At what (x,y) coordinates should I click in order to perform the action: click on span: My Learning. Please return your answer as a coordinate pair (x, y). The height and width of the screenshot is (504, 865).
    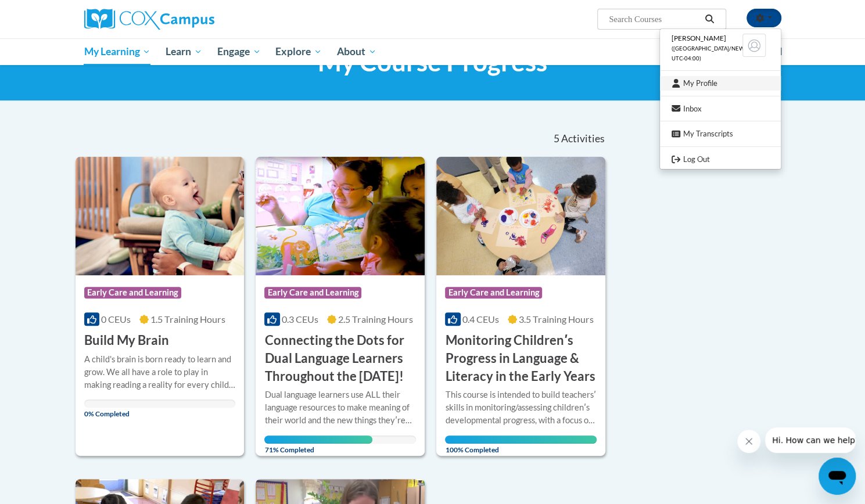
    Looking at the image, I should click on (117, 51).